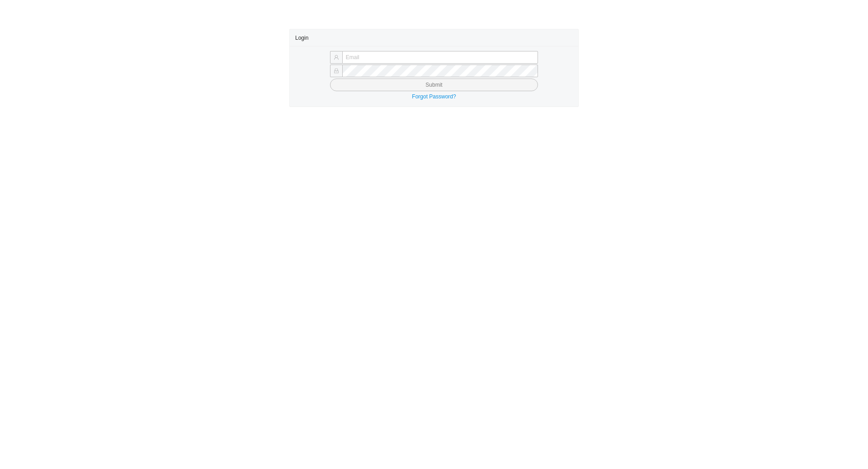 This screenshot has width=868, height=469. Describe the element at coordinates (336, 71) in the screenshot. I see `span: lock` at that location.